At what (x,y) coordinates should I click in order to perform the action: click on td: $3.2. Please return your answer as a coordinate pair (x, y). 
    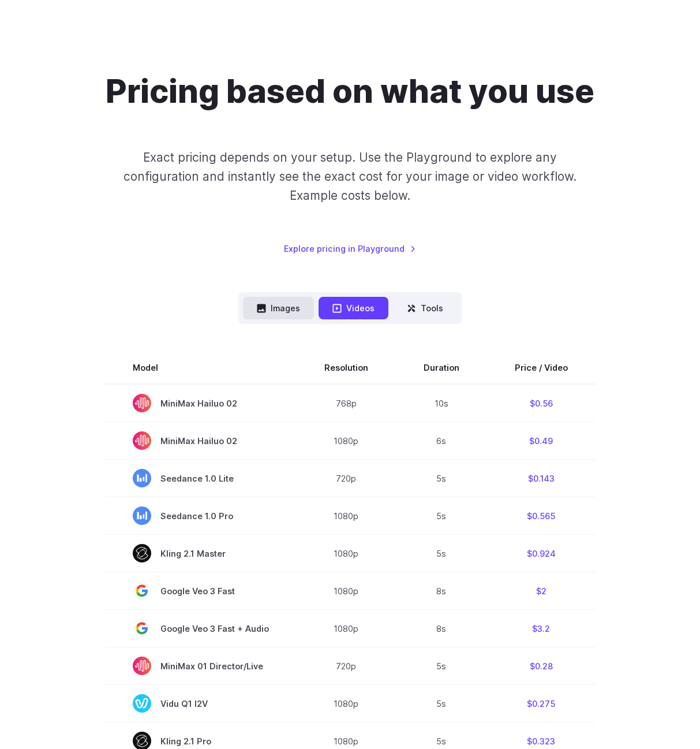
    Looking at the image, I should click on (542, 628).